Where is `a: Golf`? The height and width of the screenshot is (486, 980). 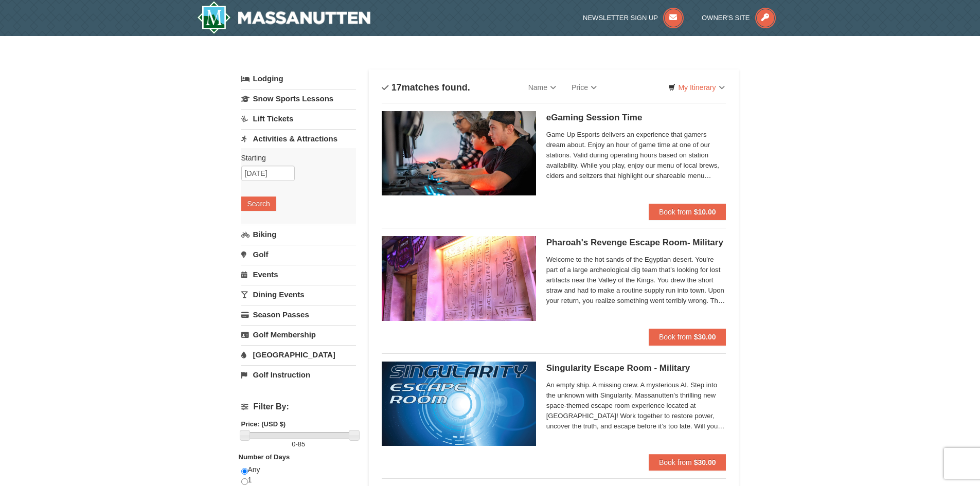
a: Golf is located at coordinates (299, 254).